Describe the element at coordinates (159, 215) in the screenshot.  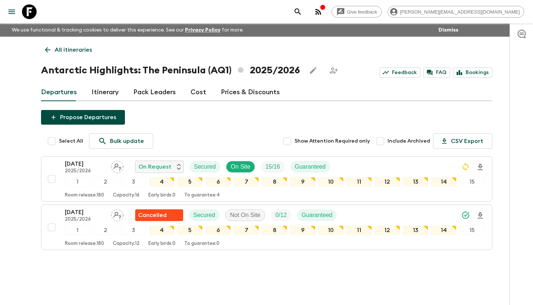
I see `div: Flash Pack cancellation` at that location.